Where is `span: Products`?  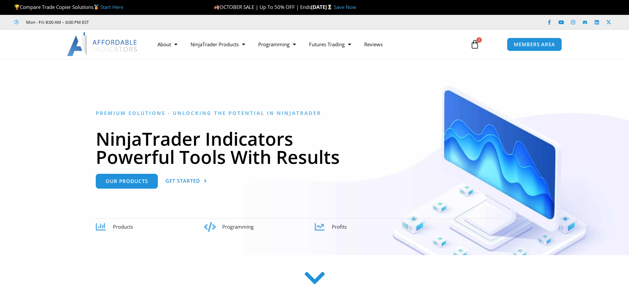 span: Products is located at coordinates (123, 227).